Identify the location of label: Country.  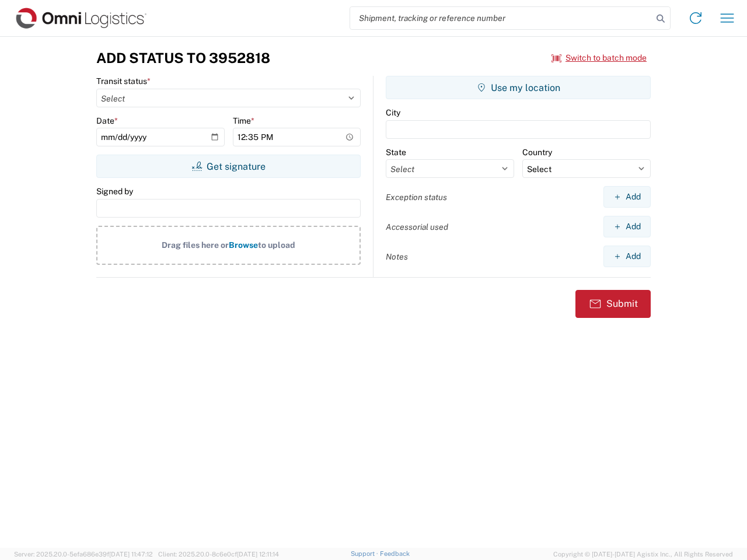
(537, 153).